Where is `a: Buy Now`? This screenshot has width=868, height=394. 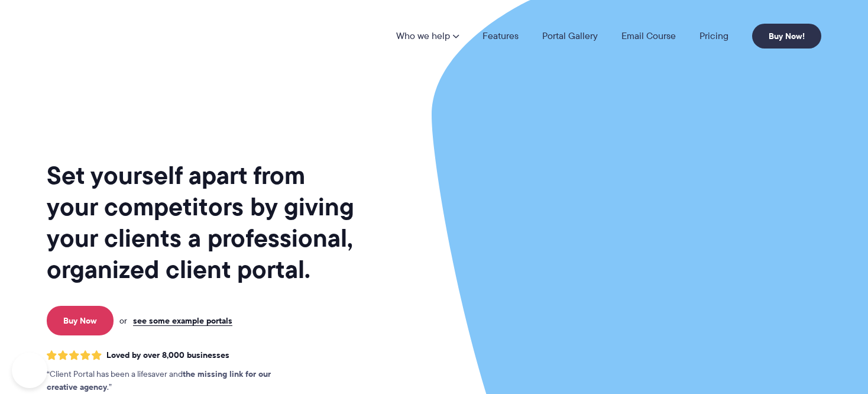 a: Buy Now is located at coordinates (80, 321).